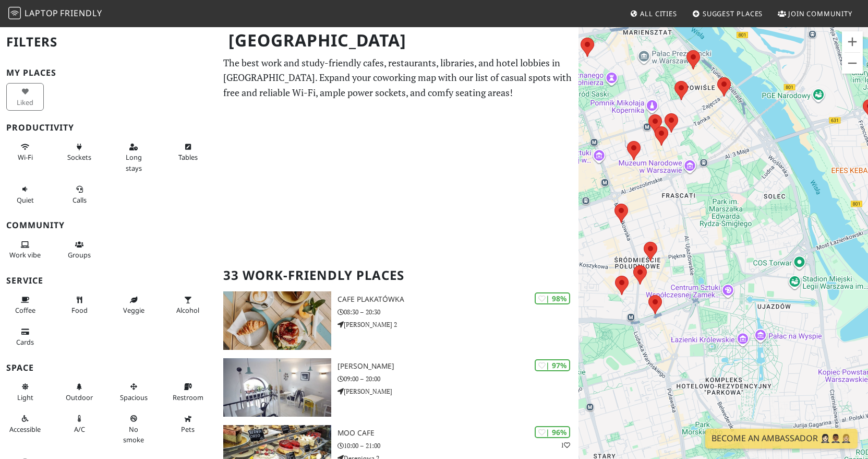  I want to click on p: The best work and study-friendly cafes, restaurants, libraries, and hotel lobbies in [GEOGRAPHIC_..., so click(398, 77).